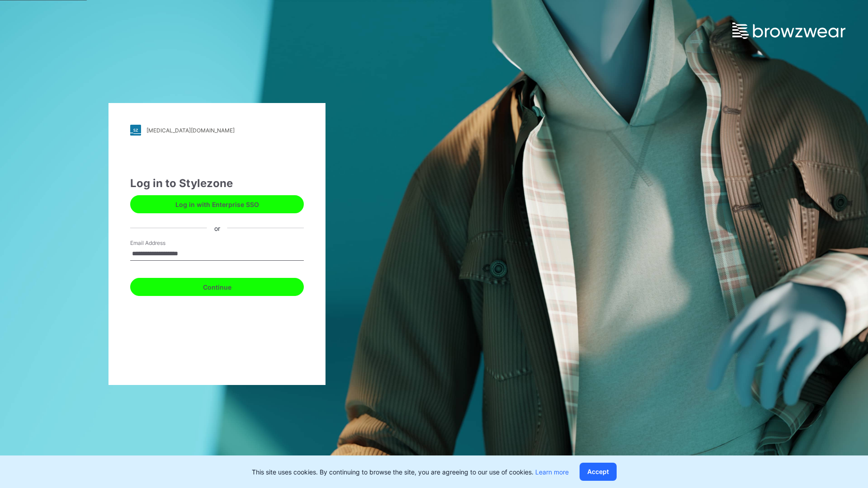 The width and height of the screenshot is (868, 488). What do you see at coordinates (162, 244) in the screenshot?
I see `label: Email Address` at bounding box center [162, 244].